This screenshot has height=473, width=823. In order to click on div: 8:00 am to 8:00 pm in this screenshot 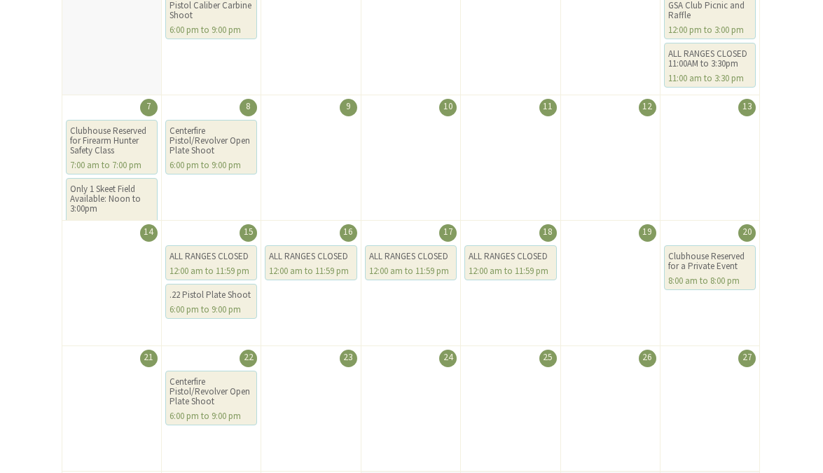, I will do `click(710, 281)`.